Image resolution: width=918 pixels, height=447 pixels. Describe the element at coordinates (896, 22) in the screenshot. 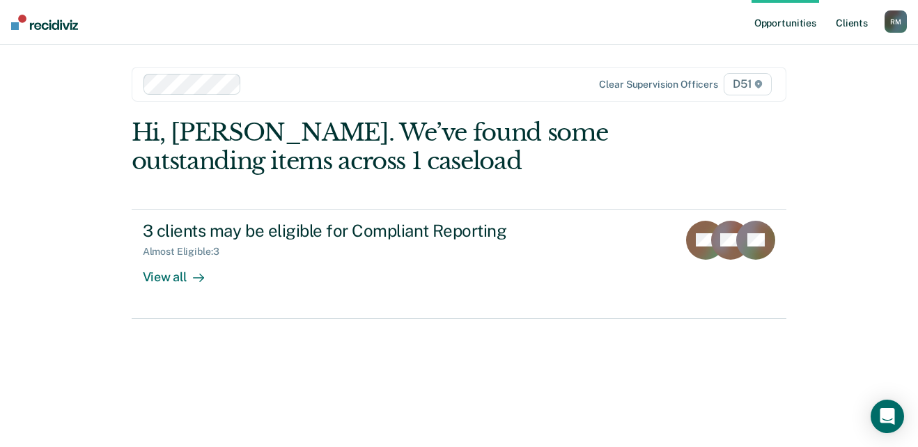

I see `button: RM` at that location.